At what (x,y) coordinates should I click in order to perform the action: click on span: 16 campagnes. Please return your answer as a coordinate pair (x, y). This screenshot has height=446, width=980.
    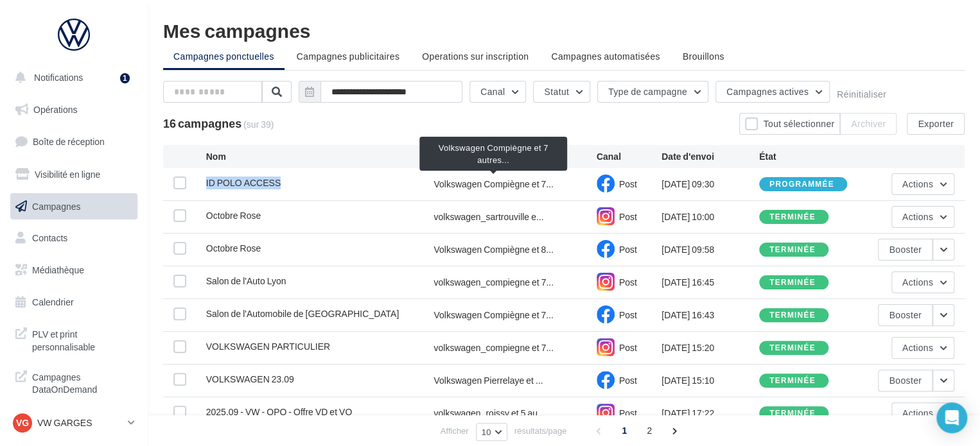
    Looking at the image, I should click on (202, 124).